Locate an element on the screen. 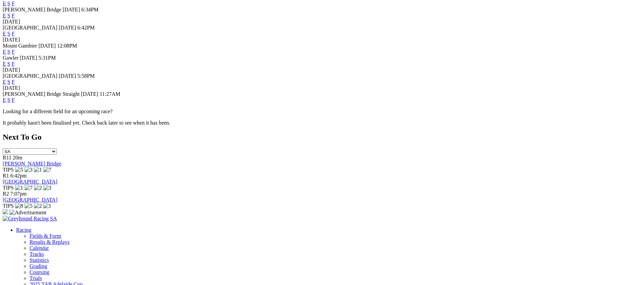  span: 5:31PM is located at coordinates (47, 58).